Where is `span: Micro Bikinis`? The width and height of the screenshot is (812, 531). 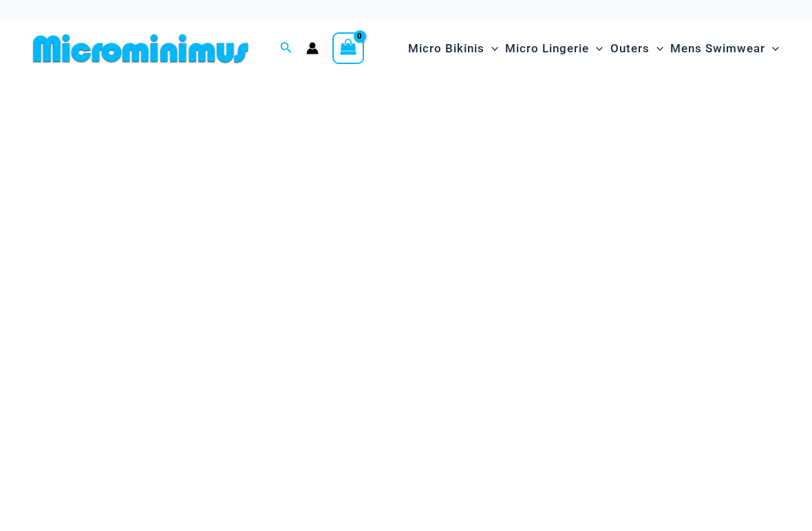 span: Micro Bikinis is located at coordinates (446, 48).